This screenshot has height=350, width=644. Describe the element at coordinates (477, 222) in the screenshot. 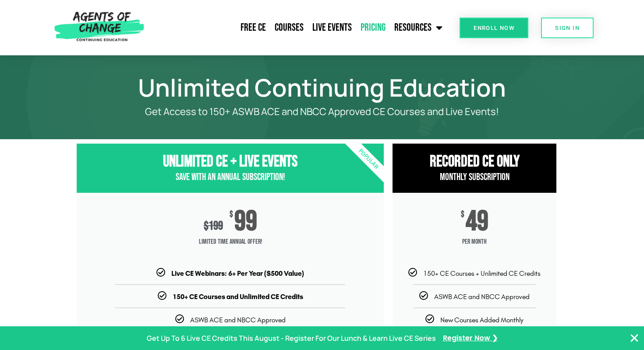

I see `span: 49` at that location.